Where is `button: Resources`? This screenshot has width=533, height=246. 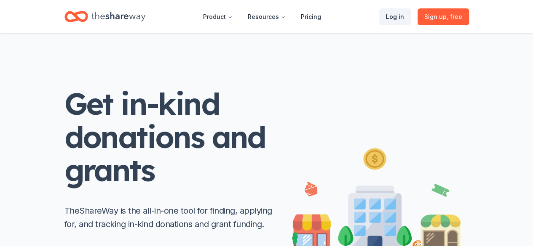 button: Resources is located at coordinates (267, 17).